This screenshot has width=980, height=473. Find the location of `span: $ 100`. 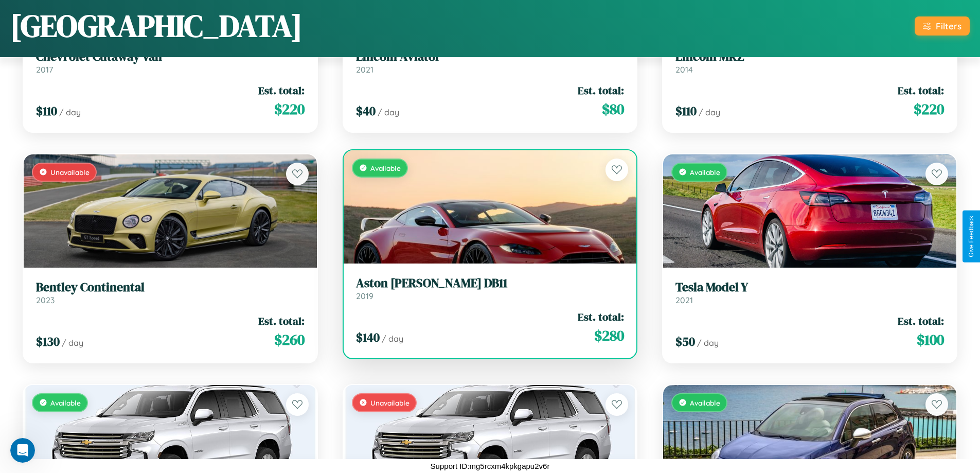

span: $ 100 is located at coordinates (930, 340).